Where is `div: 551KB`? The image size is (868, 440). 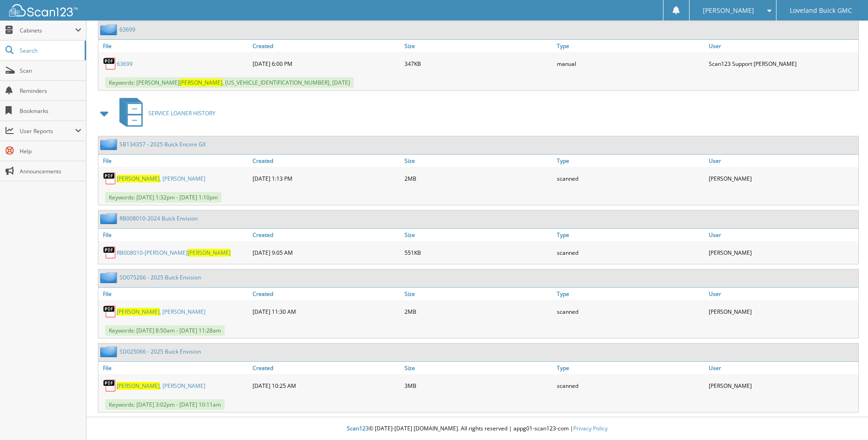
div: 551KB is located at coordinates (478, 253).